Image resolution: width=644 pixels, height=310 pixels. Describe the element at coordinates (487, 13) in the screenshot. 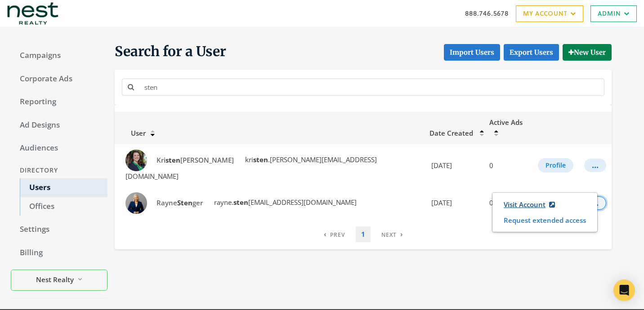

I see `span: 888.746.5678` at that location.